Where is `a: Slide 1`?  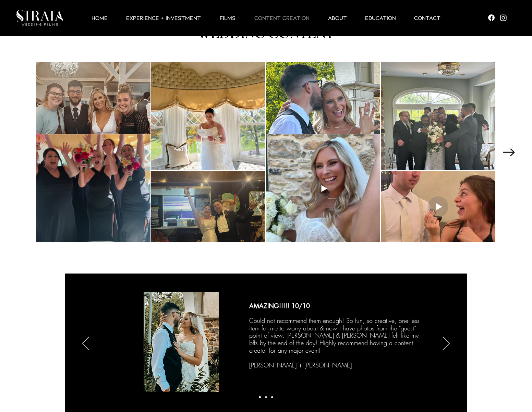 a: Slide 1 is located at coordinates (260, 397).